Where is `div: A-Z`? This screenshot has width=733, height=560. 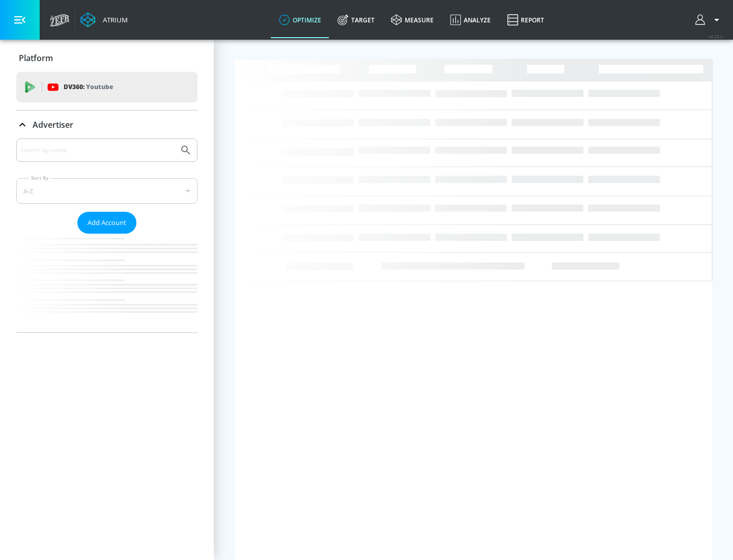
div: A-Z is located at coordinates (107, 191).